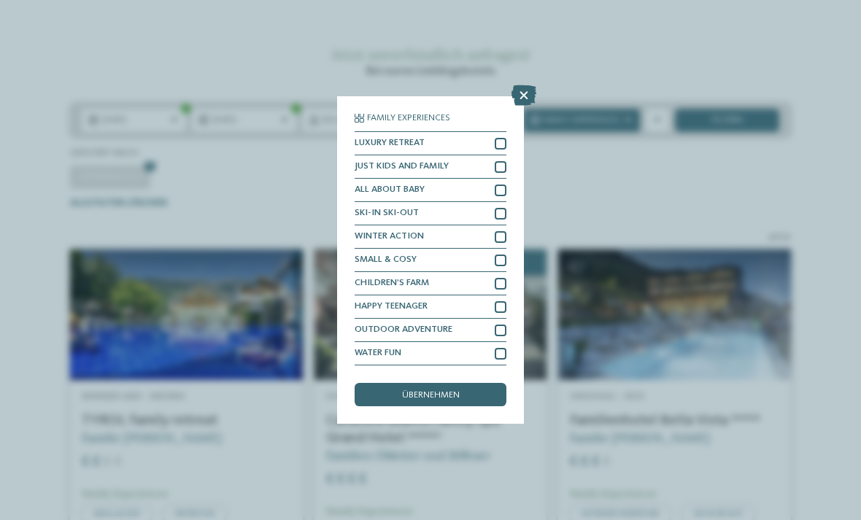  I want to click on span: LUXURY RETREAT, so click(390, 143).